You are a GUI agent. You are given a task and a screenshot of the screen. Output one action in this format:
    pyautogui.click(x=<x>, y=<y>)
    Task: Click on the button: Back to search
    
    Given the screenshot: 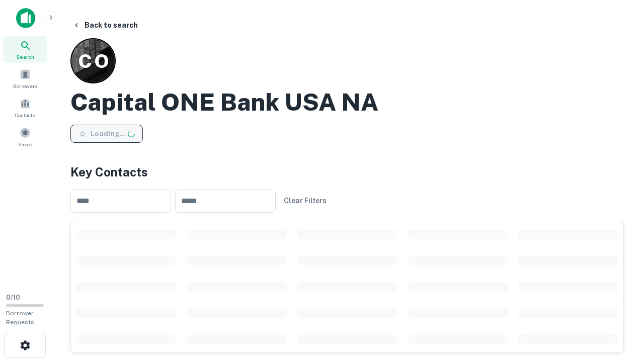 What is the action you would take?
    pyautogui.click(x=105, y=25)
    